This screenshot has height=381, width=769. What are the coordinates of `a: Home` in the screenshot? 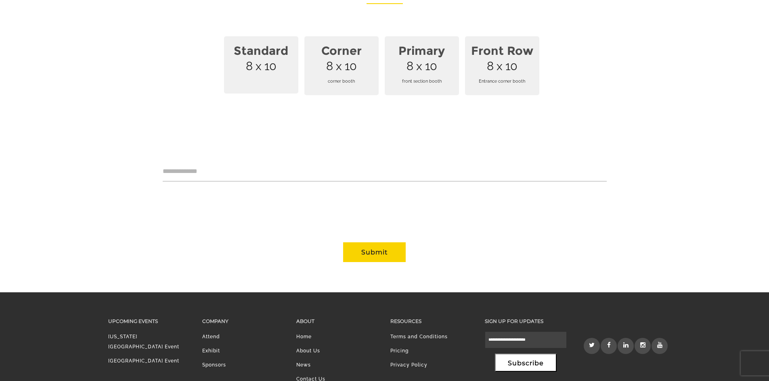 It's located at (304, 337).